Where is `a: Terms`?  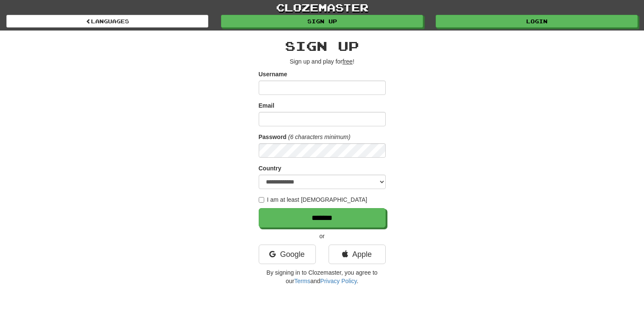
a: Terms is located at coordinates (302, 281).